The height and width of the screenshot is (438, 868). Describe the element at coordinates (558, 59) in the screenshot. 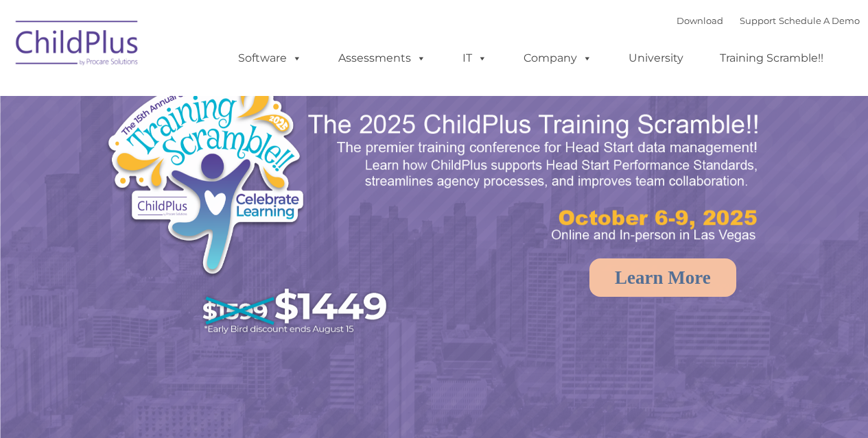

I see `a: Company` at that location.